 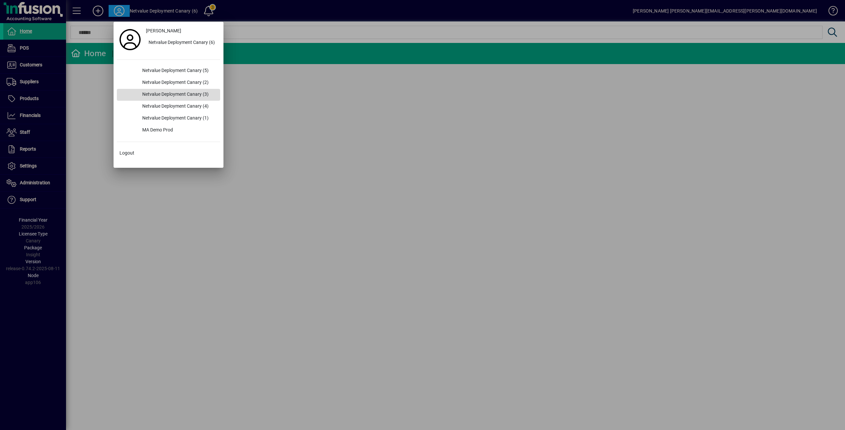 What do you see at coordinates (168, 83) in the screenshot?
I see `button: Netvalue Deployment Canary (2)` at bounding box center [168, 83].